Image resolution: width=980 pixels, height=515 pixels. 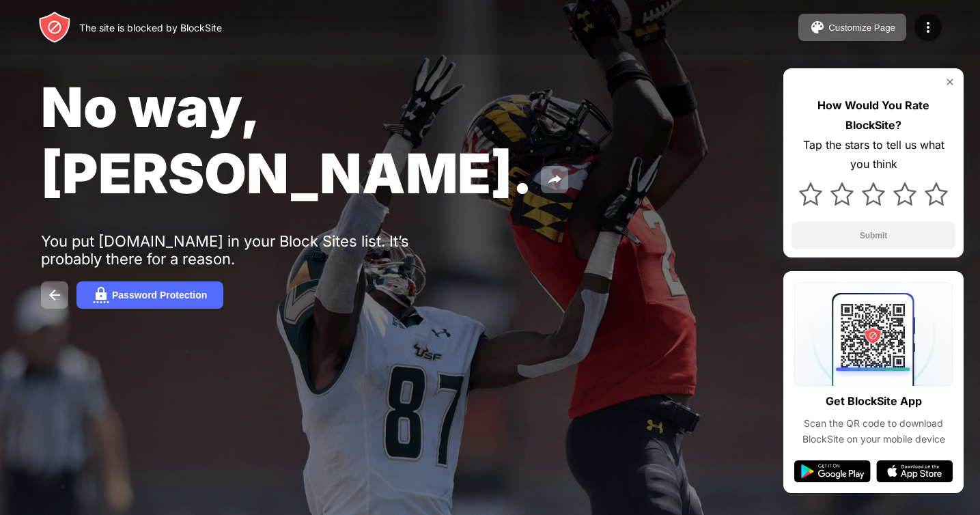 What do you see at coordinates (873, 155) in the screenshot?
I see `div: Tap the stars to tell us what you think` at bounding box center [873, 155].